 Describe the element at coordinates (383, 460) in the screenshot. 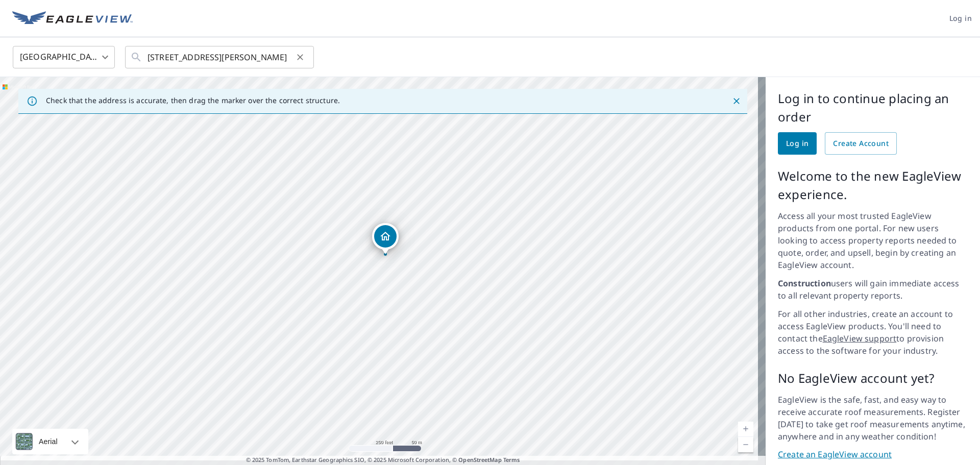

I see `span: © 2025 TomTom, Earthstar Geographics SIO, © 2025 Microsoft Corporation, ©` at that location.